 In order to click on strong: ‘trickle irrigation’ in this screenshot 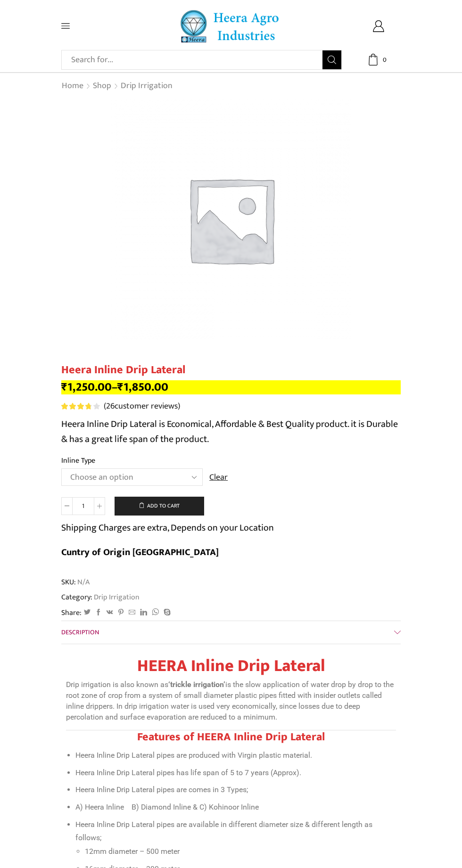, I will do `click(196, 684)`.